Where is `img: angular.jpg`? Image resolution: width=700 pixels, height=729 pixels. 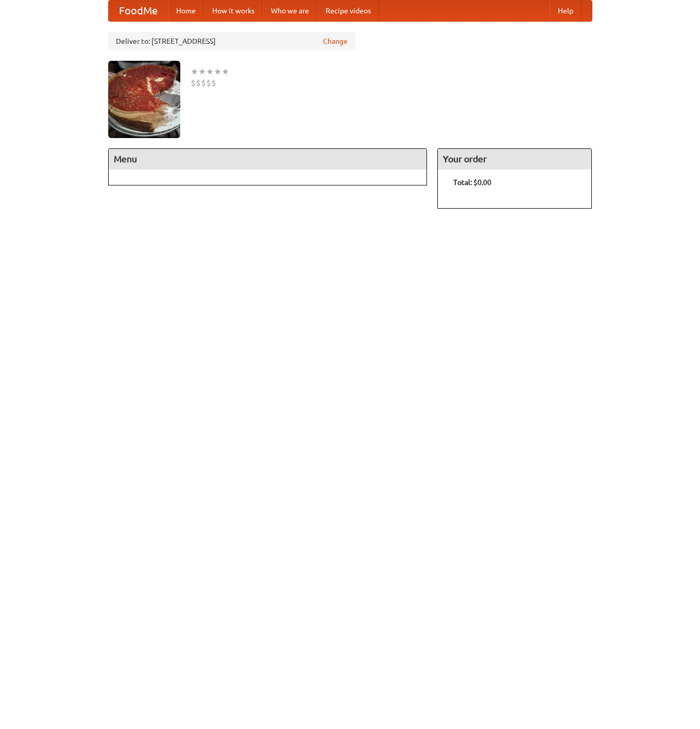 img: angular.jpg is located at coordinates (144, 100).